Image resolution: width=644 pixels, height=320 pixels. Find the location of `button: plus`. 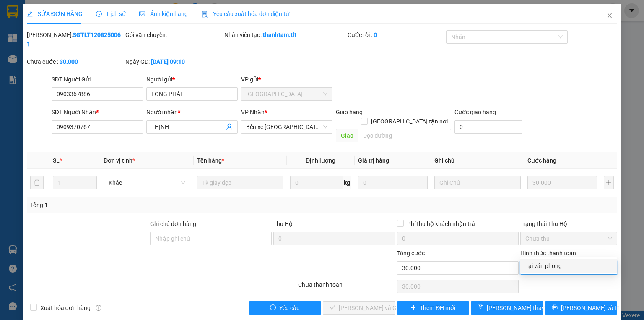

button: plus is located at coordinates (608, 183).